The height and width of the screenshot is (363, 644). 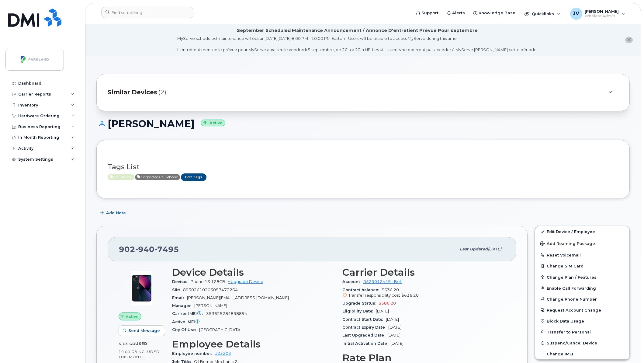 What do you see at coordinates (567, 244) in the screenshot?
I see `span: Add Roaming Package` at bounding box center [567, 244].